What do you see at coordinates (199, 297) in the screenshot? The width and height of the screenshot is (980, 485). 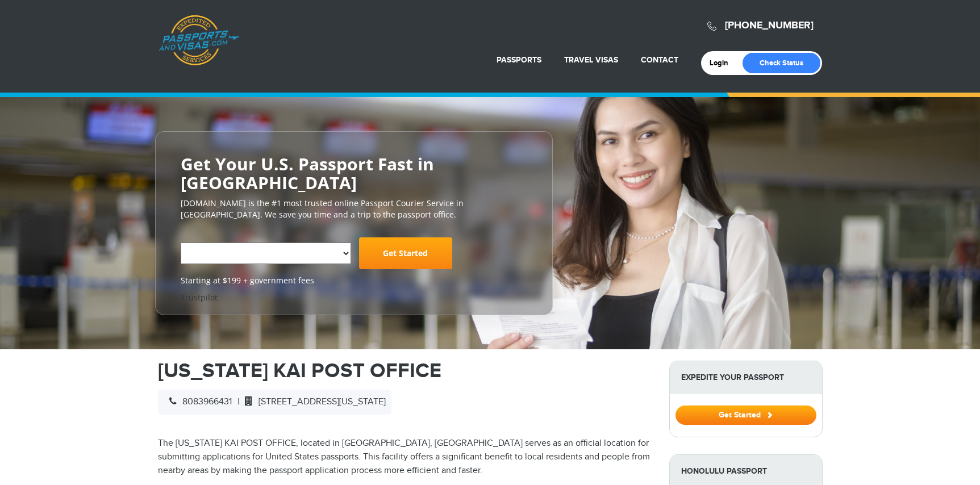 I see `a: Trustpilot` at bounding box center [199, 297].